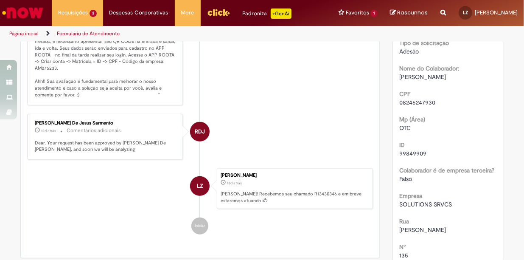 This screenshot has height=260, width=524. What do you see at coordinates (200, 186) in the screenshot?
I see `div: Leonardo Higa Zaduski` at bounding box center [200, 186].